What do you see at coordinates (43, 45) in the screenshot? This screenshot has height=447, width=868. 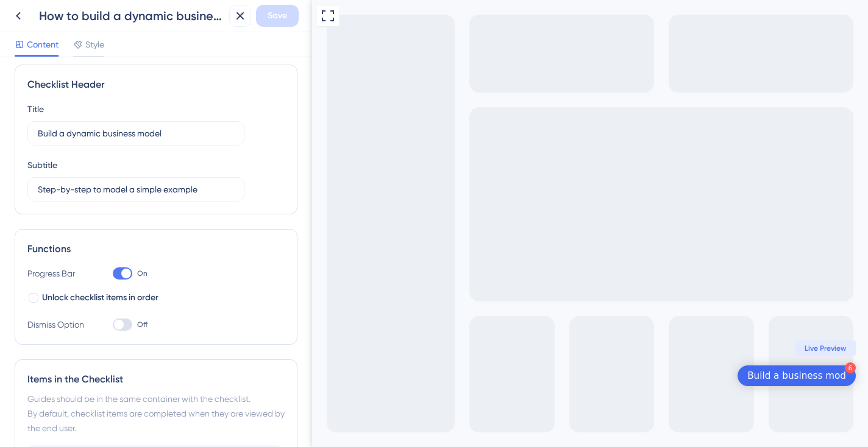 I see `span: Content` at bounding box center [43, 45].